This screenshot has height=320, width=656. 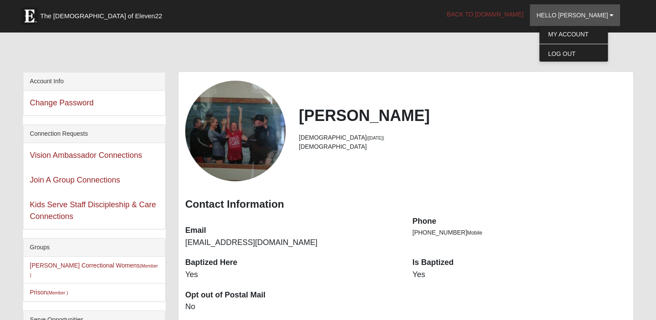 I want to click on a: Prison(Member ), so click(x=49, y=292).